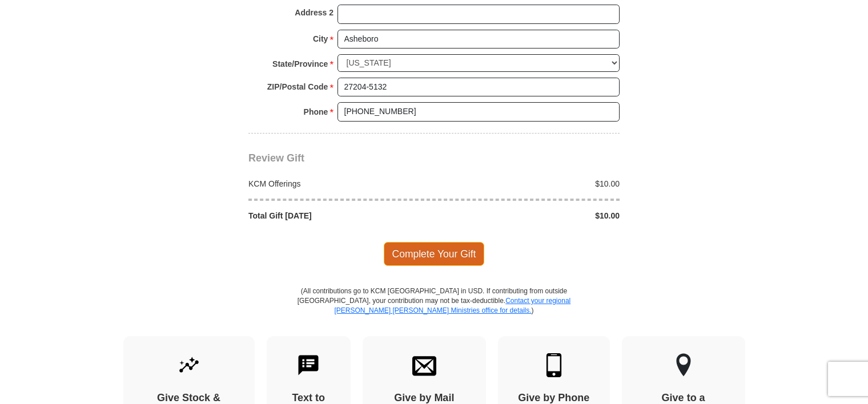  Describe the element at coordinates (316, 112) in the screenshot. I see `strong: Phone` at that location.